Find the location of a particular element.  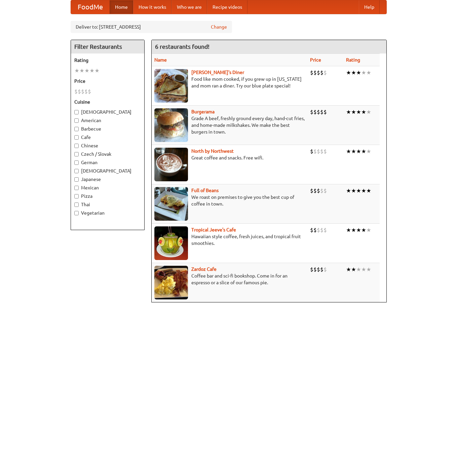

a: Full of Beans is located at coordinates (205, 190).